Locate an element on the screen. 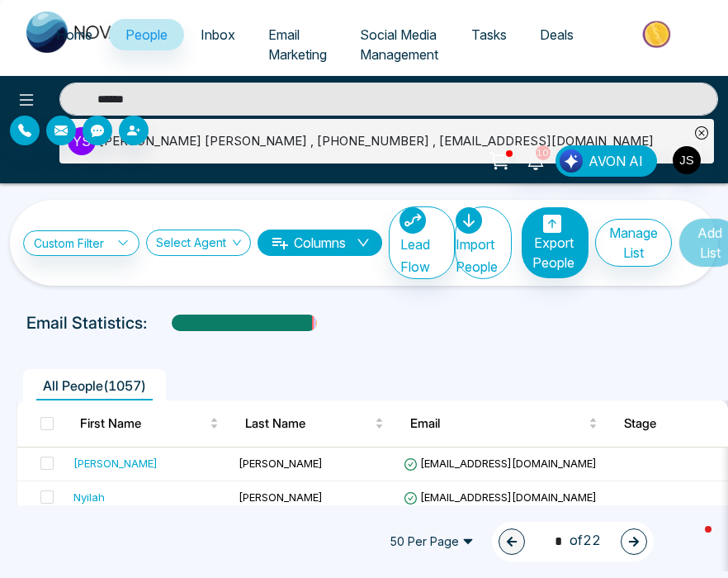  a: Custom Filter is located at coordinates (81, 243).